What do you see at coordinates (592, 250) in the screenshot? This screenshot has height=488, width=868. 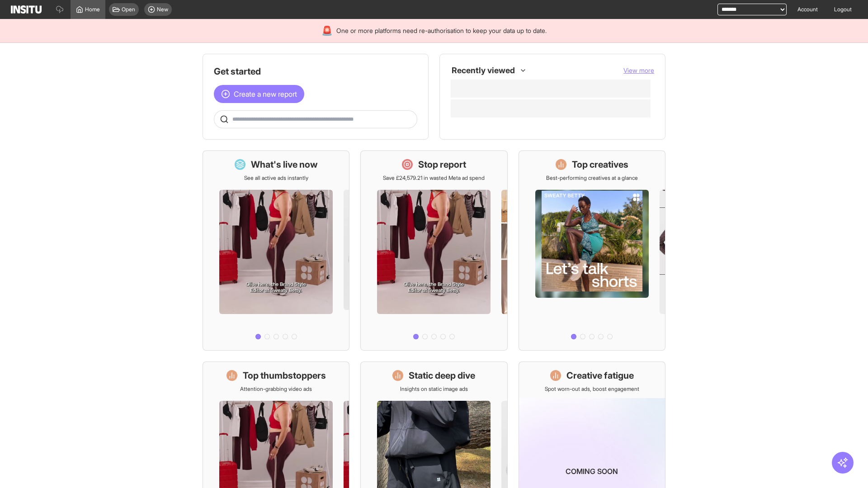 I see `a: Top creativesBest-performing creatives at a glance` at bounding box center [592, 250].